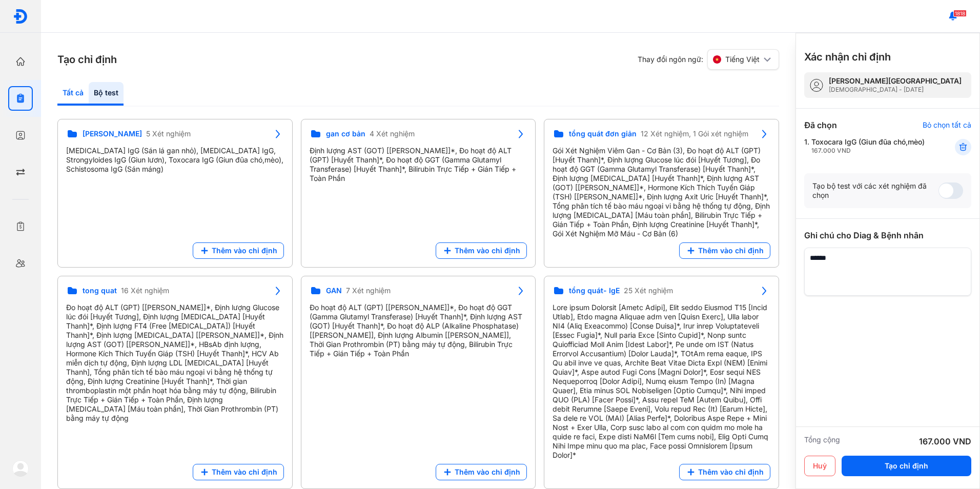 The width and height of the screenshot is (980, 489). Describe the element at coordinates (868, 146) in the screenshot. I see `div: Toxocara IgG (Giun đũa chó,mèo)` at that location.